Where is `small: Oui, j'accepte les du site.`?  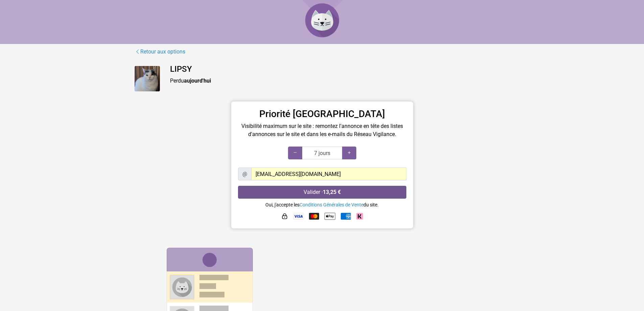
small: Oui, j'accepte les du site. is located at coordinates (322, 205).